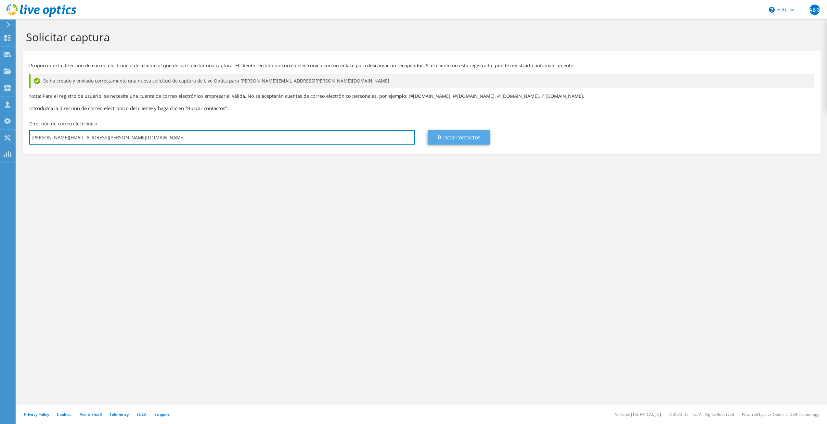  I want to click on span: Se ha creado y enviado correctamente una nueva solicitud de captura de Live Optics para [PERSON_N..., so click(216, 81).